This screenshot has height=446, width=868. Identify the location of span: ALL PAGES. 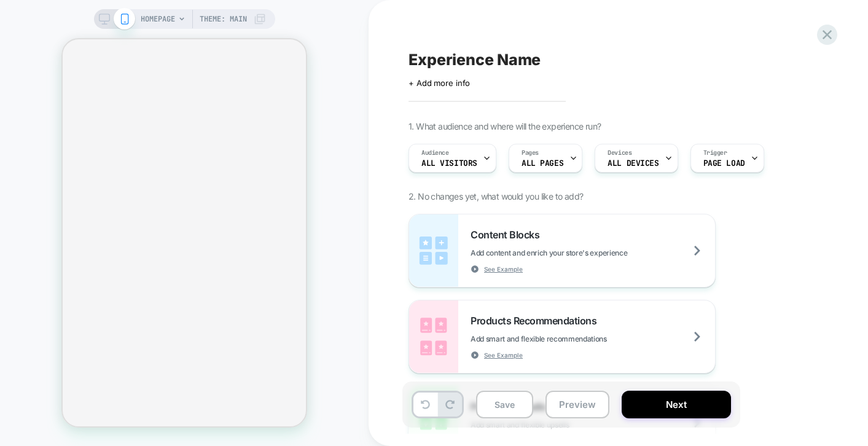
(542, 164).